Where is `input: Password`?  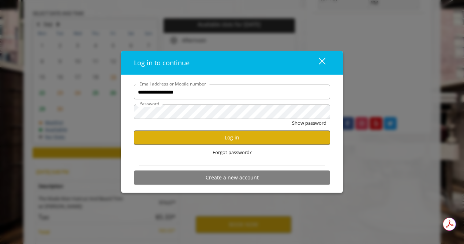 input: Password is located at coordinates (232, 112).